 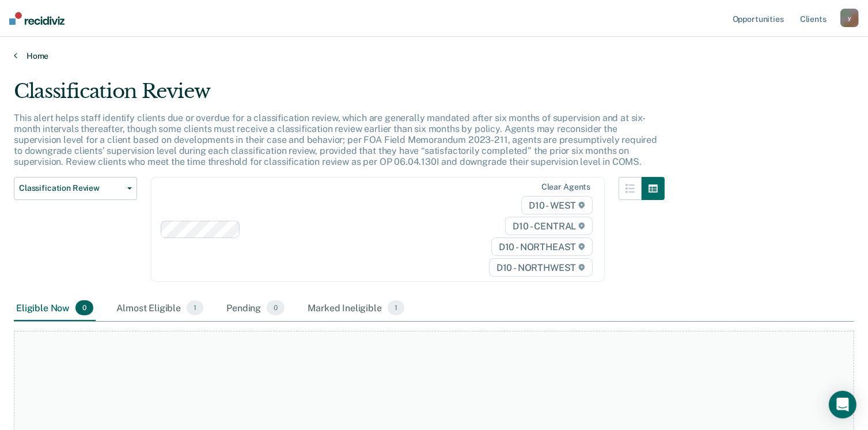 I want to click on span: D10 - CENTRAL, so click(x=549, y=226).